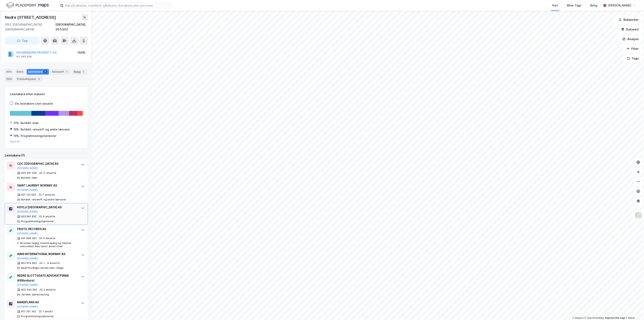  What do you see at coordinates (28, 5) in the screenshot?
I see `img: logo.f888ab2527a4732fd821a326f86c7f29.svg` at bounding box center [28, 5].